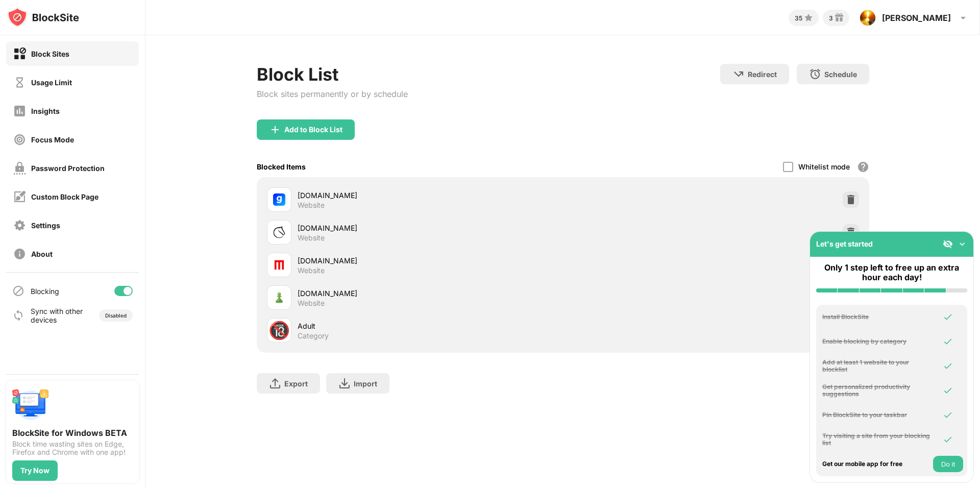 The width and height of the screenshot is (980, 489). What do you see at coordinates (430, 325) in the screenshot?
I see `div: Adult` at bounding box center [430, 325].